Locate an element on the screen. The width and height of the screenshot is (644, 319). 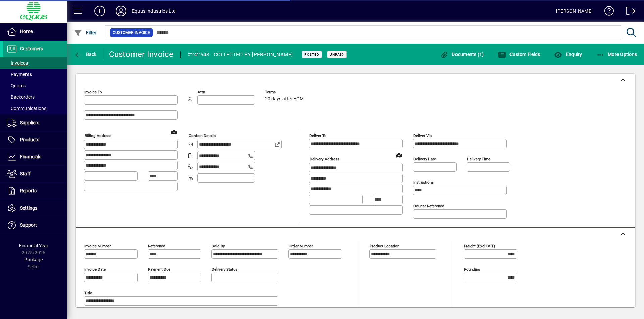
span: Products is located at coordinates (30, 139).